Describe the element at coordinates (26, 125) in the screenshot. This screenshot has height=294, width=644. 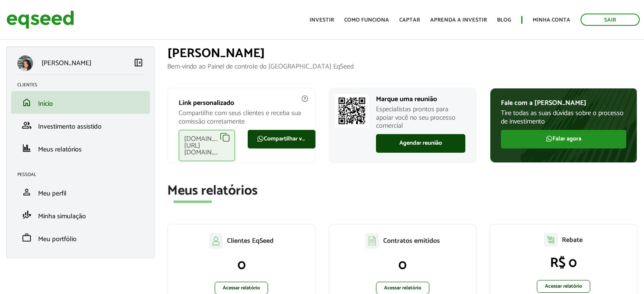
I see `span: group` at that location.